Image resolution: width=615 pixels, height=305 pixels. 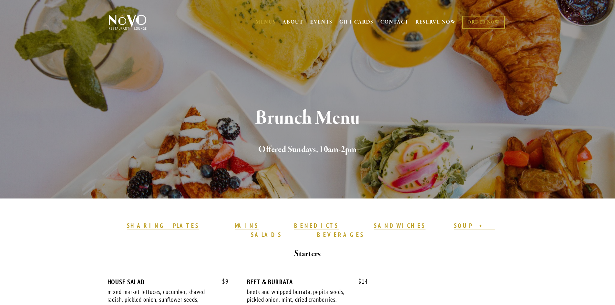 What do you see at coordinates (293, 22) in the screenshot?
I see `a: ABOUT` at bounding box center [293, 22].